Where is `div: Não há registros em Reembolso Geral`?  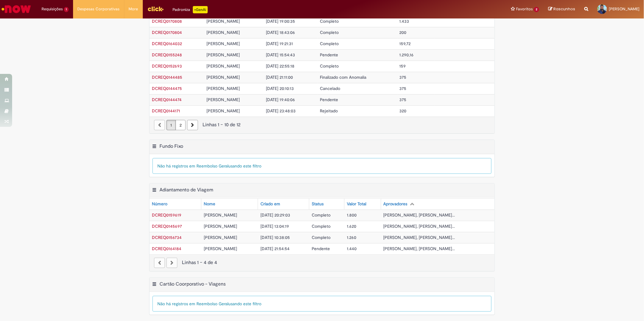
div: Não há registros em Reembolso Geral is located at coordinates (322, 166).